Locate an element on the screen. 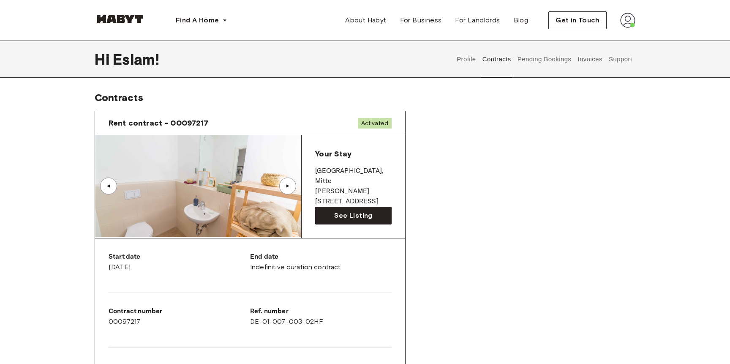 Image resolution: width=730 pixels, height=364 pixels. img: avatar is located at coordinates (628, 20).